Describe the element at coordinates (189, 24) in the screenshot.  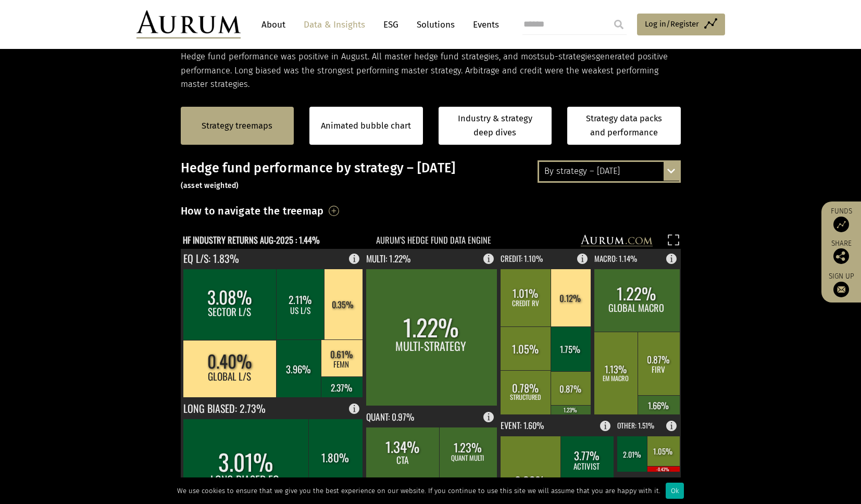
I see `img: Aurum` at that location.